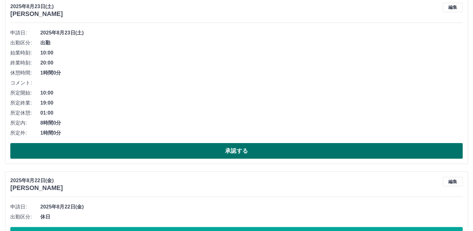 The height and width of the screenshot is (231, 473). I want to click on p: 2025年8月22日(金), so click(37, 181).